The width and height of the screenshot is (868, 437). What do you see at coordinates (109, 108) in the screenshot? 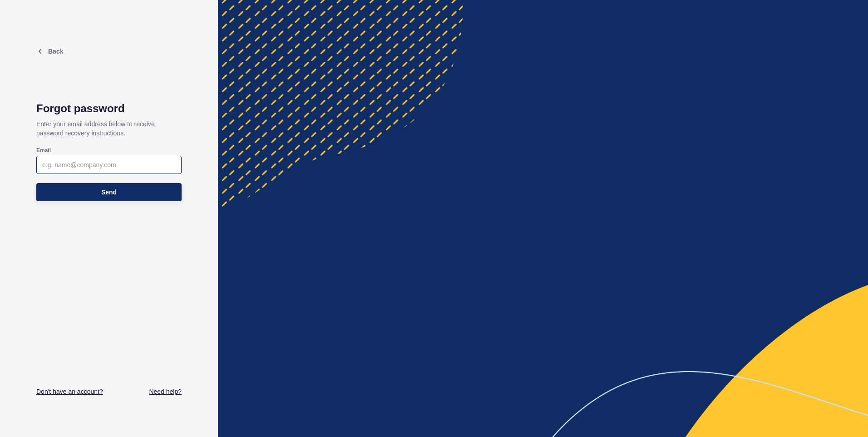
I see `h1: Forgot password` at bounding box center [109, 108].